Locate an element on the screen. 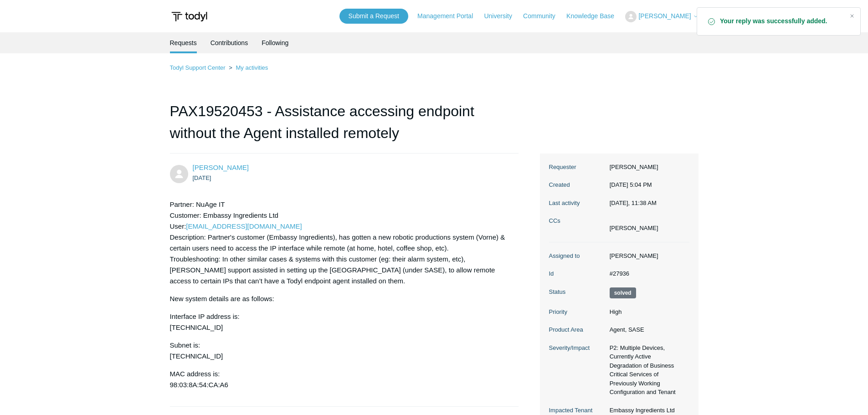 The width and height of the screenshot is (868, 415). dd: Embassy Ingredients Ltd is located at coordinates (647, 410).